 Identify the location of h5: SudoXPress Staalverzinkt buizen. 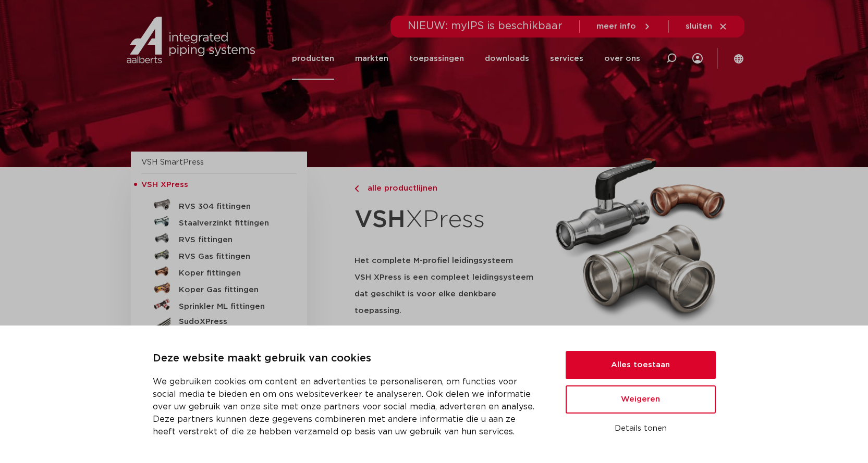
(230, 326).